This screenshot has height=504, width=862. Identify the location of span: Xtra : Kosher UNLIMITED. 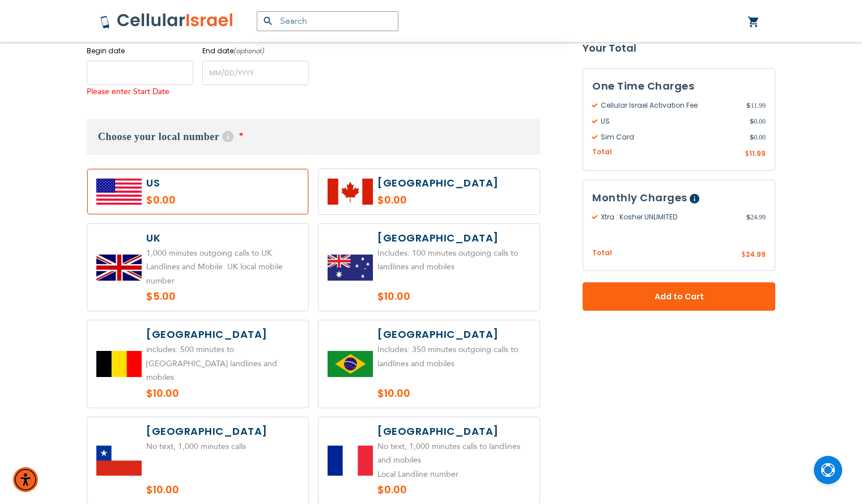
(670, 217).